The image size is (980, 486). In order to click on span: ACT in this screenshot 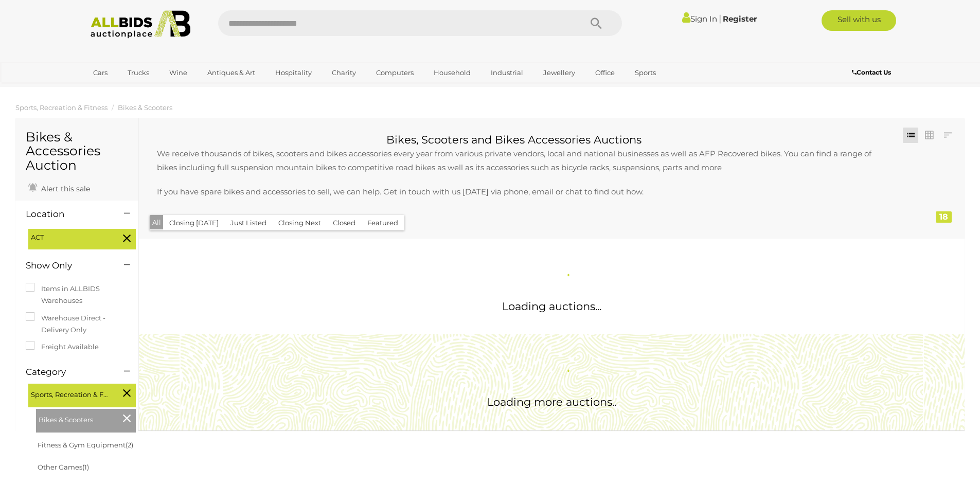, I will do `click(70, 237)`.